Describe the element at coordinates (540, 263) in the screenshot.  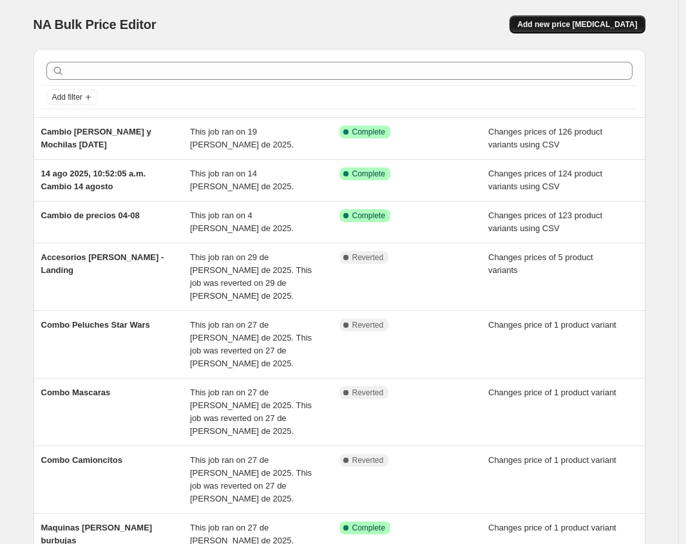
I see `span: Changes prices of 5 product variants` at that location.